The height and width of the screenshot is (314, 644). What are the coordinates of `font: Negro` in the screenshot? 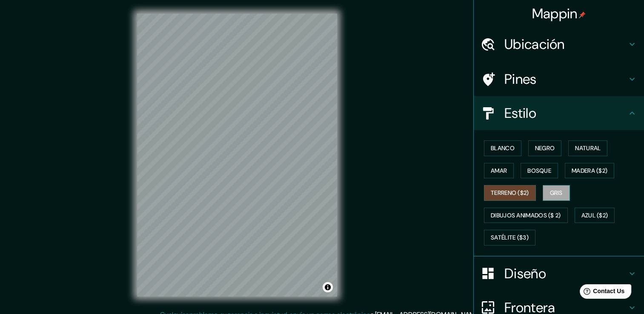 It's located at (545, 148).